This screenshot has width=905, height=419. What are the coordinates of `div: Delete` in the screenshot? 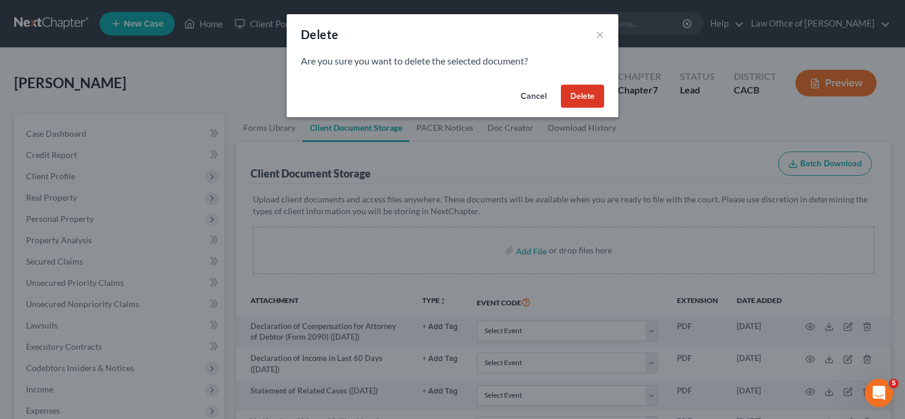 It's located at (319, 34).